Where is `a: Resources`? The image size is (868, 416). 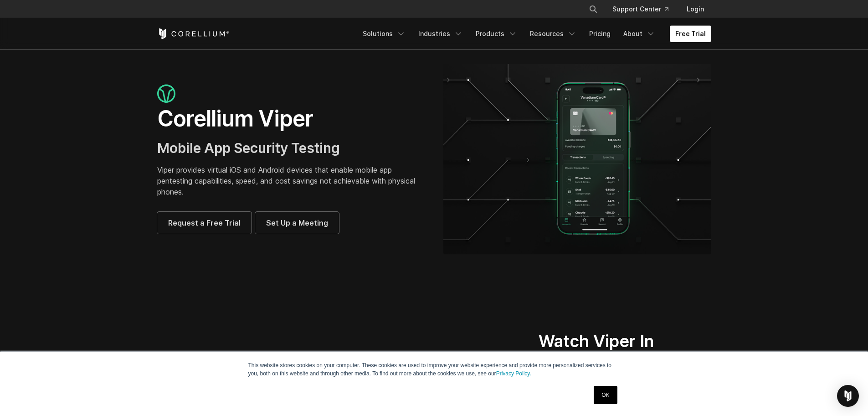 a: Resources is located at coordinates (553, 34).